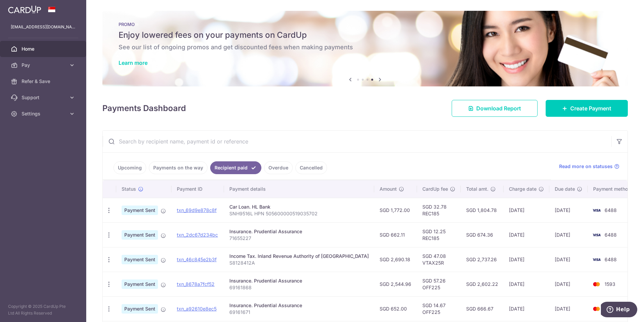 Image resolution: width=644 pixels, height=322 pixels. What do you see at coordinates (482, 235) in the screenshot?
I see `td: SGD 674.36` at bounding box center [482, 235].